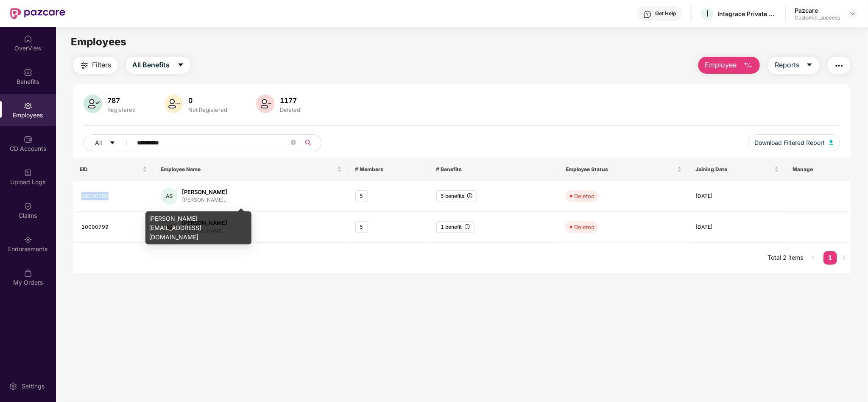  Describe the element at coordinates (28, 72) in the screenshot. I see `img: svg+xml;base64,PHN2ZyBpZD0iQmVuZWZpdHMiIHhtbG5zPSJodHRwOi8vd3d3LnczLm9yZy8yMDAwL3N2ZyIgd2lkdGg9Ij...` at that location.